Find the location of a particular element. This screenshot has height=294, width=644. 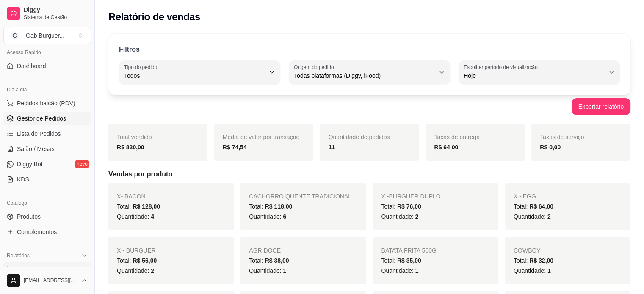

span: X - BURGUER is located at coordinates (136, 251).